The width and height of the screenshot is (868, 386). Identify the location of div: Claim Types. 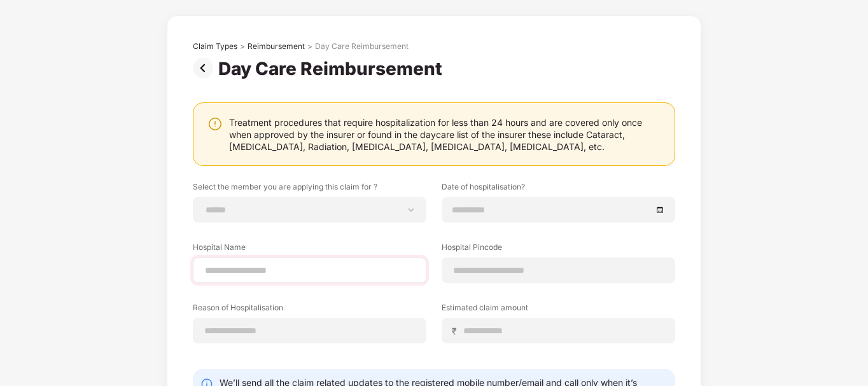
(215, 47).